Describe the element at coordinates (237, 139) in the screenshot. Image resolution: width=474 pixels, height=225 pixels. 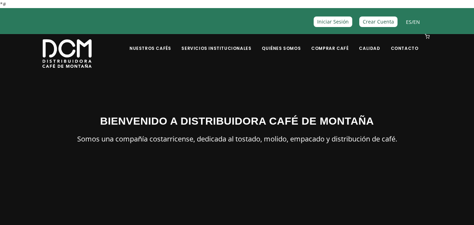
I see `p: Somos una compañía costarricense, dedicada al tostado, molido, empacado y distribución de café.` at that location.